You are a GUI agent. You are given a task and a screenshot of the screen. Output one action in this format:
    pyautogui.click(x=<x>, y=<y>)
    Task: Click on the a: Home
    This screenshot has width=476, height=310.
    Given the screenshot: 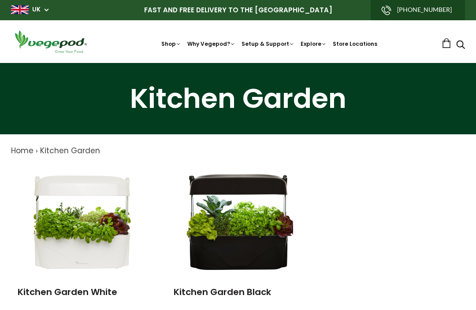 What is the action you would take?
    pyautogui.click(x=22, y=151)
    